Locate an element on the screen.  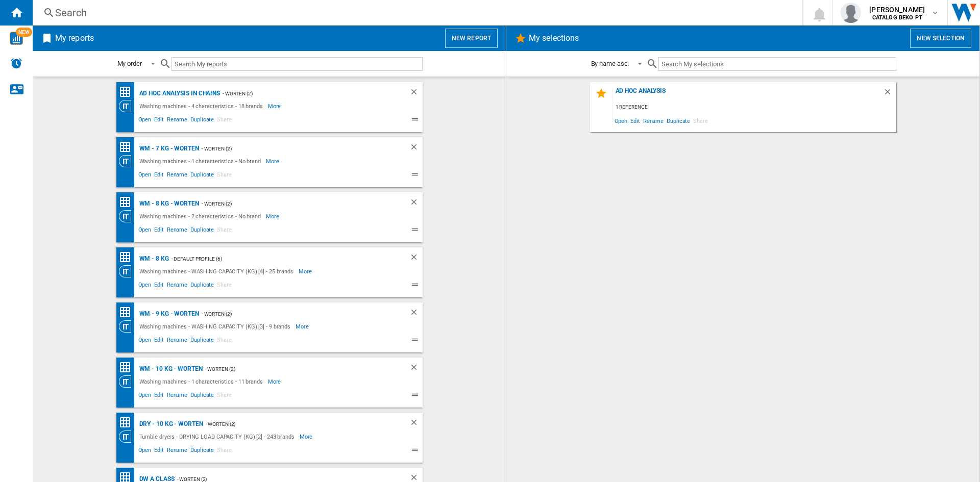
div: 1 reference is located at coordinates (754, 107).